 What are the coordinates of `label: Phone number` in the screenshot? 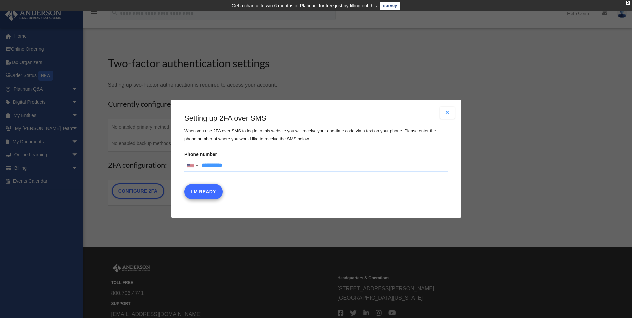 It's located at (316, 161).